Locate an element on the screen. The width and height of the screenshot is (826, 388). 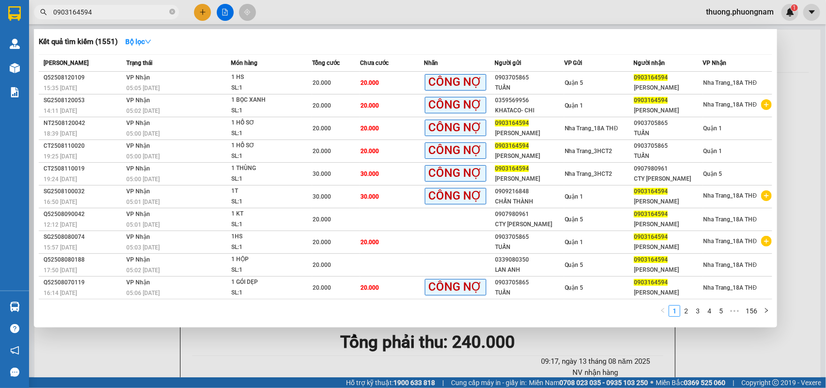
div: 1HS is located at coordinates (268, 237).